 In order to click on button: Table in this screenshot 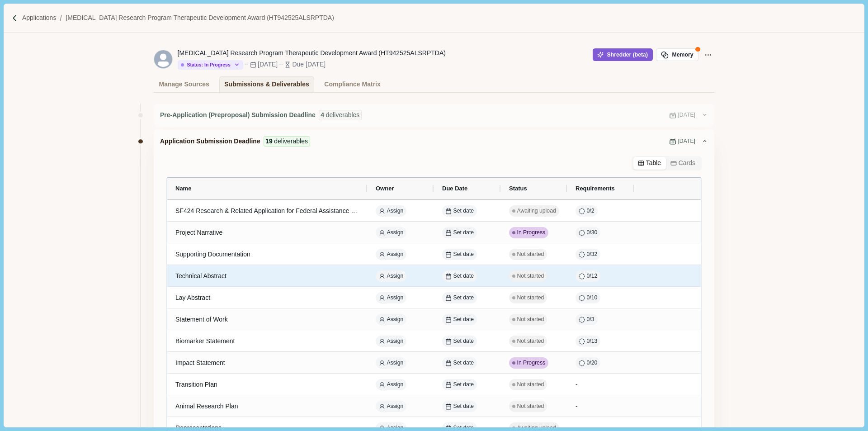, I will do `click(649, 164)`.